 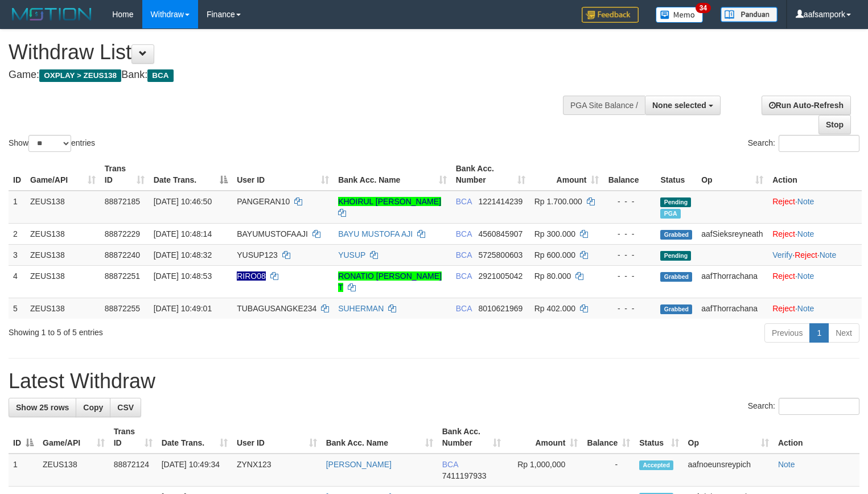 I want to click on span: OXPLAY > ZEUS138, so click(x=80, y=76).